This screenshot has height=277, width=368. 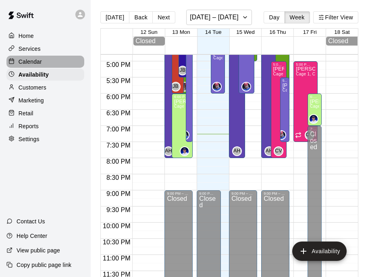 I want to click on div: 5:00 PM – 8:00 PM: Available, so click(x=279, y=110).